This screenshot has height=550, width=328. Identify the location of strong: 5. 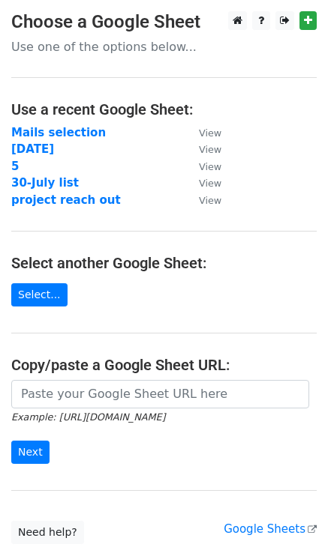
(15, 166).